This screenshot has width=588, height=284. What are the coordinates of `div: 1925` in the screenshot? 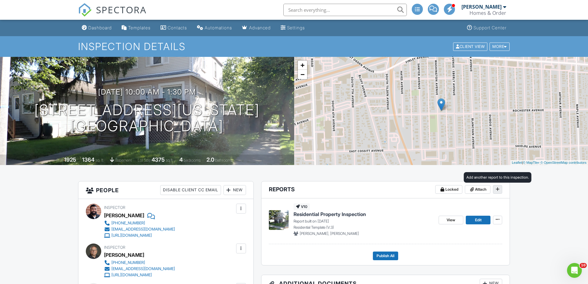 It's located at (70, 159).